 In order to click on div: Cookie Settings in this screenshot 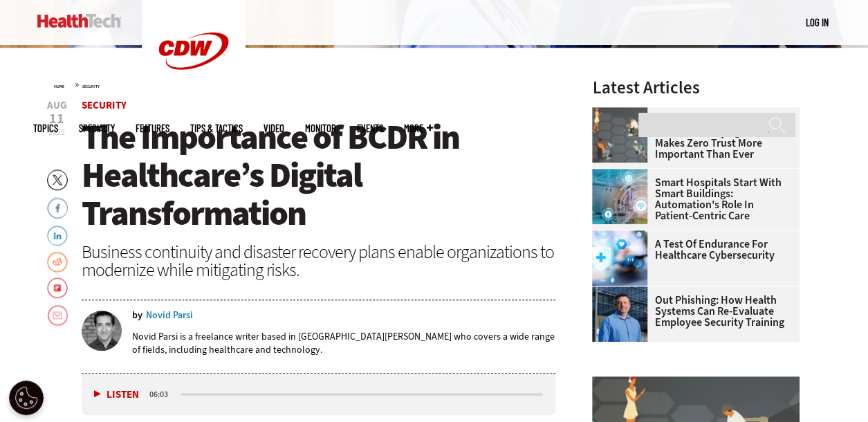, I will do `click(27, 397)`.